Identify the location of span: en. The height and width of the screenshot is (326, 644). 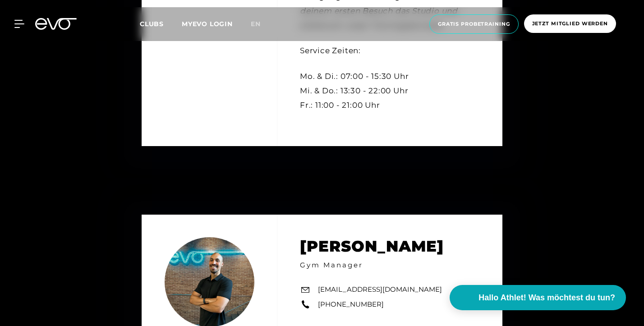
(256, 24).